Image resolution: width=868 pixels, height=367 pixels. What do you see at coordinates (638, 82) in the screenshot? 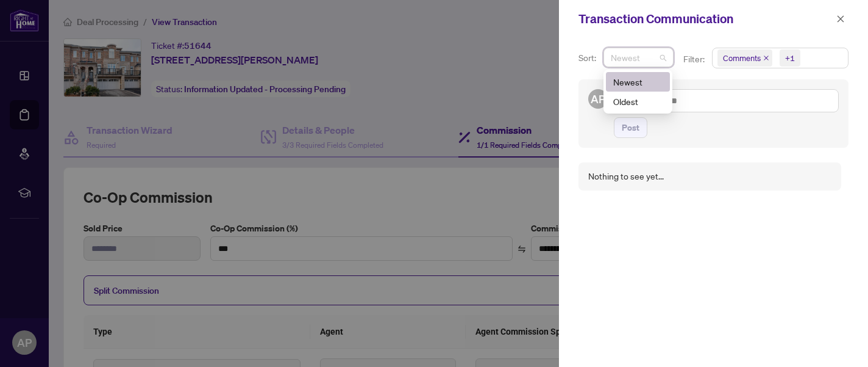
I see `div: Newest` at bounding box center [638, 82].